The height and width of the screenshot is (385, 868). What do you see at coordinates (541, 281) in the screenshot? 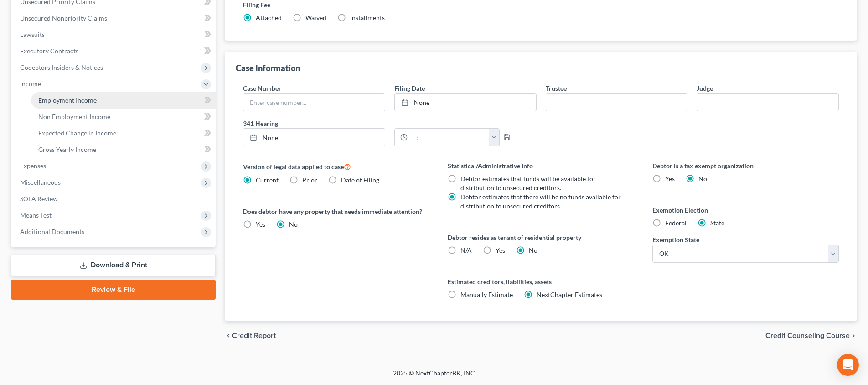
I see `label: Estimated creditors, liabilities, assets` at bounding box center [541, 281].